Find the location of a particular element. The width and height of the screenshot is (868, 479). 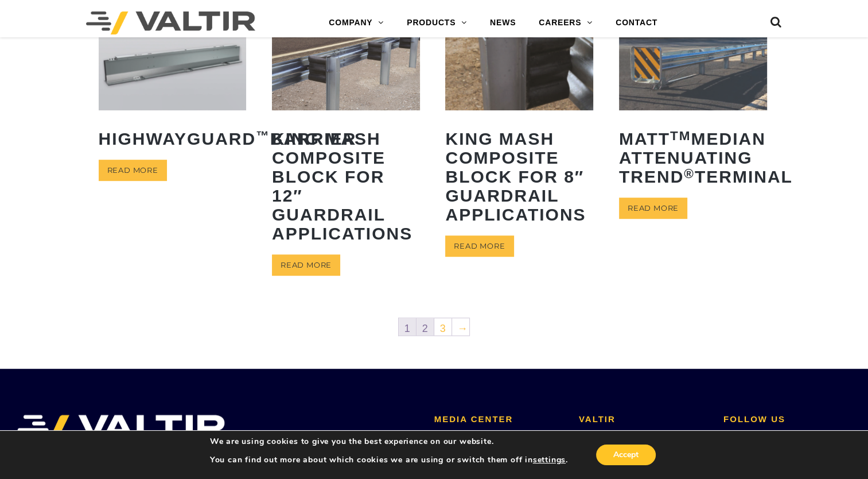

a: NEWS is located at coordinates (502, 23).